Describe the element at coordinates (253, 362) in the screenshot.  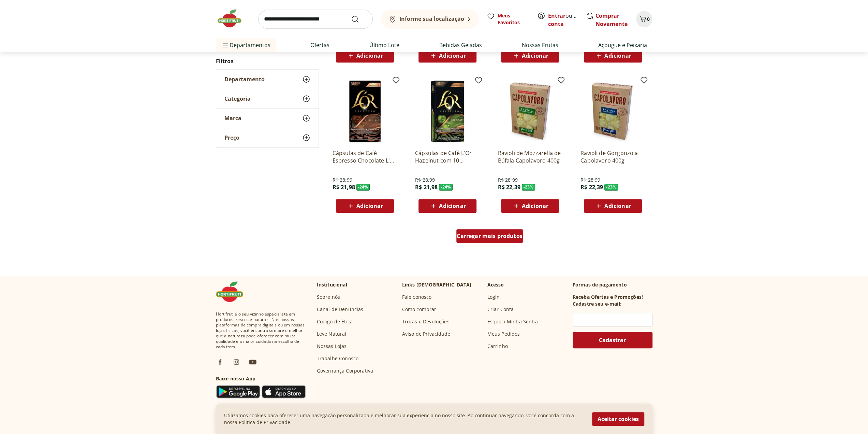
I see `img: ytb` at that location.